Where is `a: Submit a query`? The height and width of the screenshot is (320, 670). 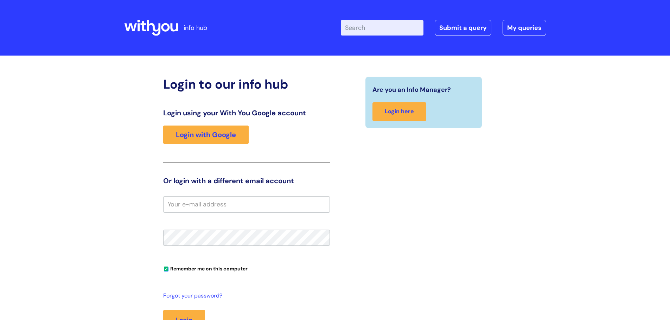 a: Submit a query is located at coordinates (463, 28).